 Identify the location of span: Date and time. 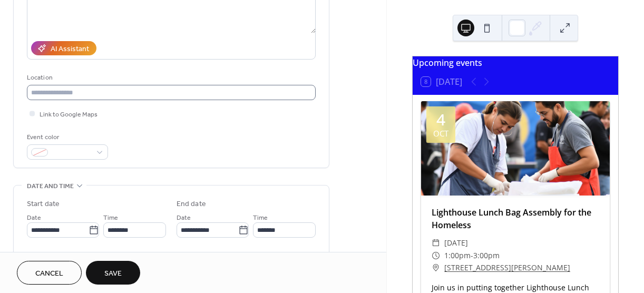
(50, 186).